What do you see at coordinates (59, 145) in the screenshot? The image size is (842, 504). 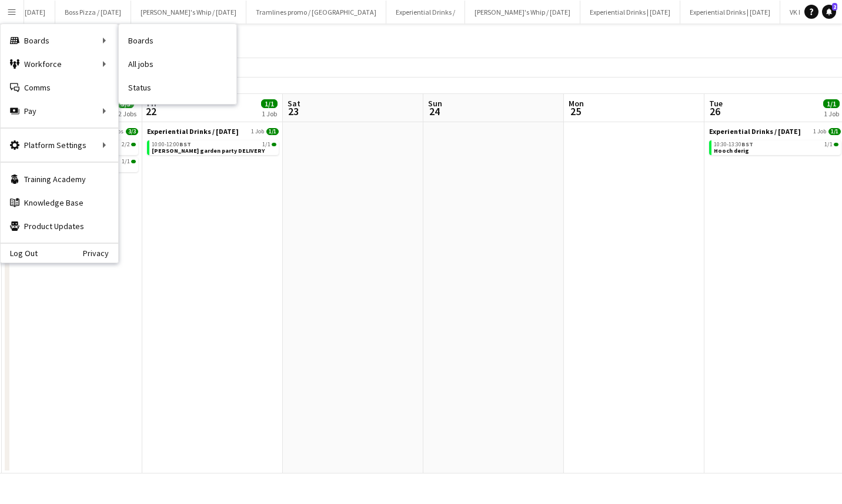 I see `div: Platform Settings` at bounding box center [59, 145].